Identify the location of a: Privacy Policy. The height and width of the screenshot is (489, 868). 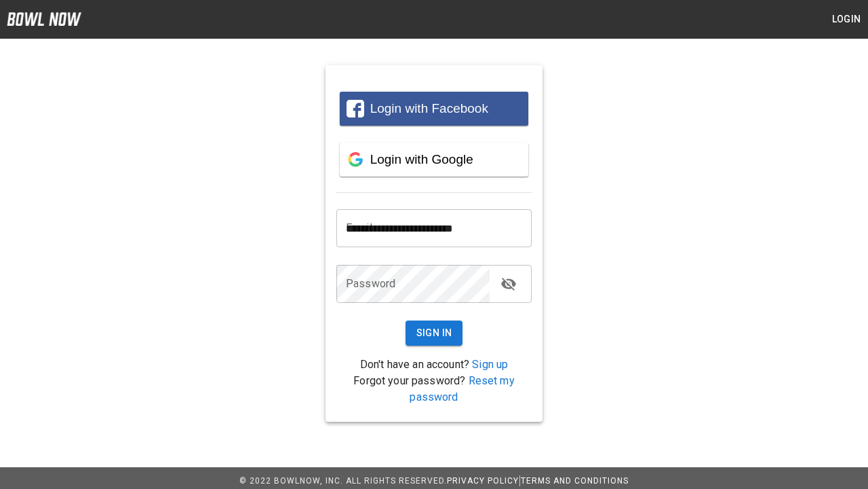
(483, 481).